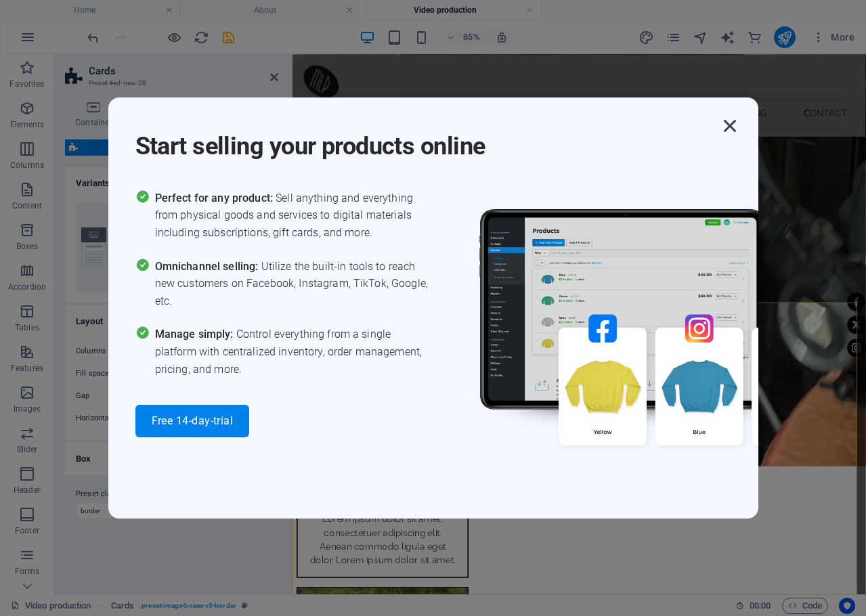 The image size is (866, 616). What do you see at coordinates (294, 352) in the screenshot?
I see `span: Control everything from a single platform with centralized inventory, order management, pricing, ...` at bounding box center [294, 352].